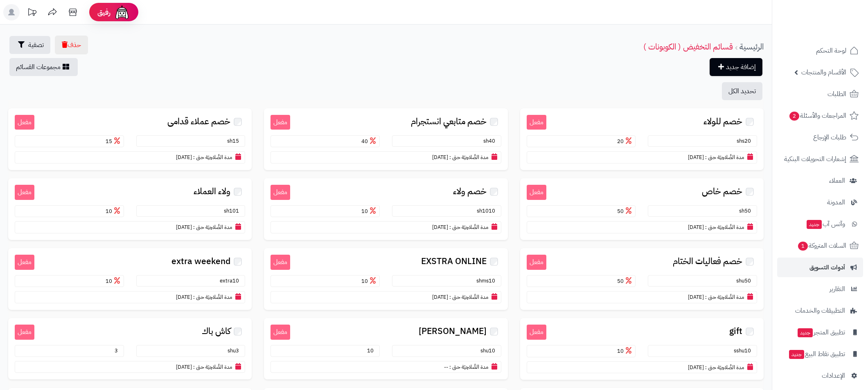 The height and width of the screenshot is (390, 868). Describe the element at coordinates (820, 137) in the screenshot. I see `a: طلبات الإرجاع` at that location.